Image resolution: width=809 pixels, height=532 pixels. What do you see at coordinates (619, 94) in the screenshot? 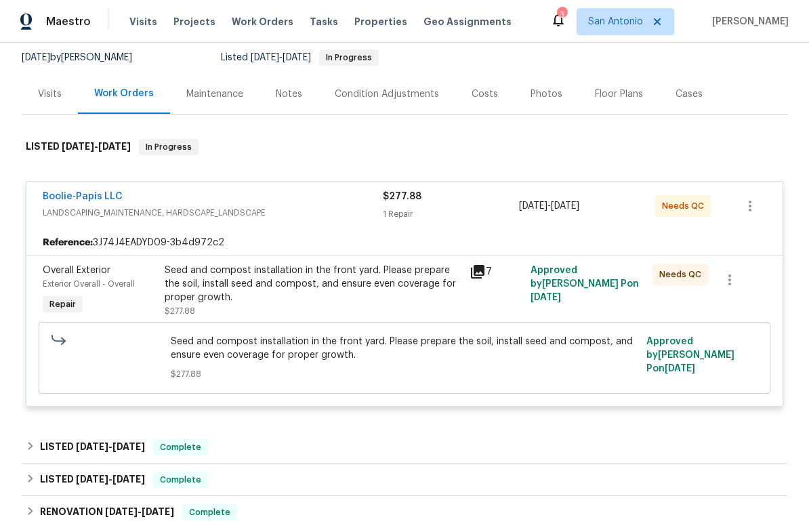
I see `div: Floor Plans` at bounding box center [619, 94].